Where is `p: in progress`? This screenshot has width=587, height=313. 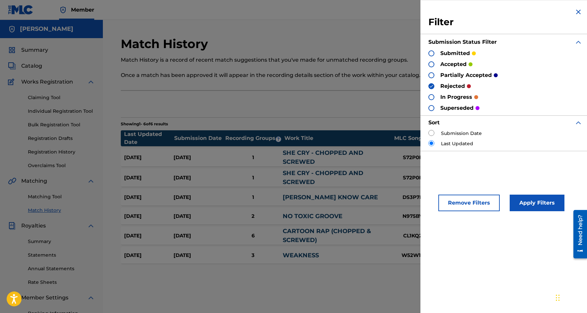
p: in progress is located at coordinates (457, 97).